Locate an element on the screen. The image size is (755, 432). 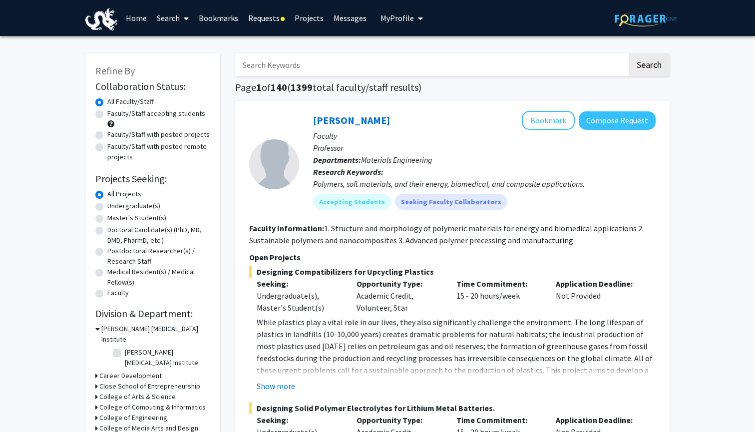
img: ForagerOne Logo is located at coordinates (645, 18).